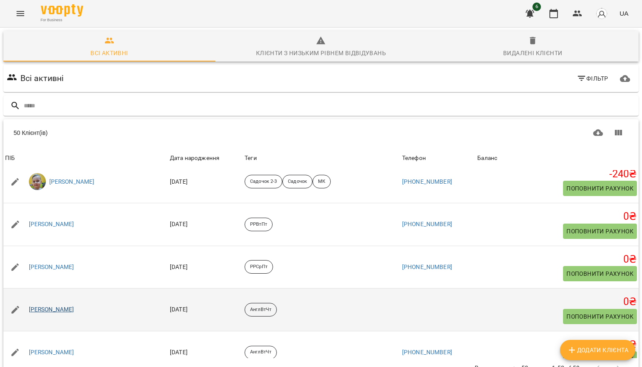 The image size is (642, 367). I want to click on div: Садочок, so click(297, 182).